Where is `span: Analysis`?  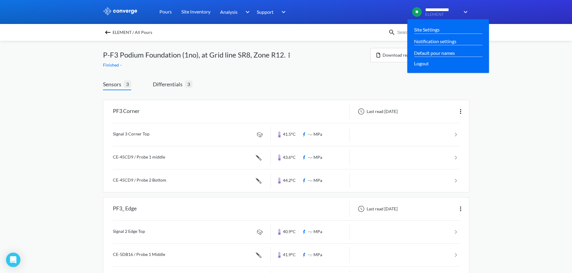
span: Analysis is located at coordinates (229, 12).